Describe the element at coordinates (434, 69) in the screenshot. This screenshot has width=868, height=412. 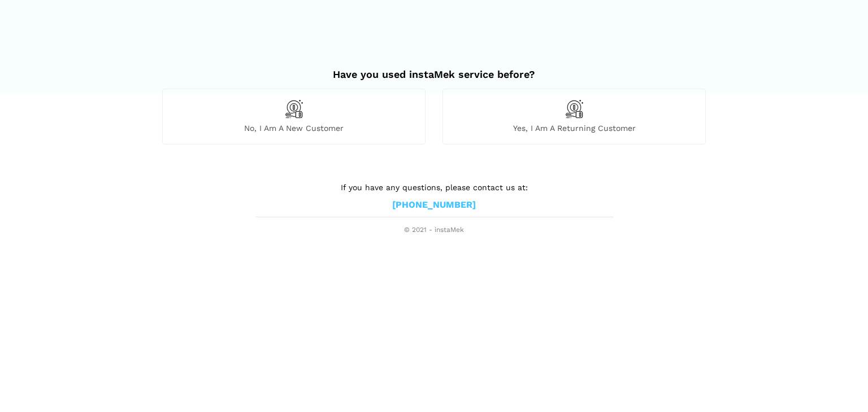
I see `h2: Have you used instaMek service before?` at that location.